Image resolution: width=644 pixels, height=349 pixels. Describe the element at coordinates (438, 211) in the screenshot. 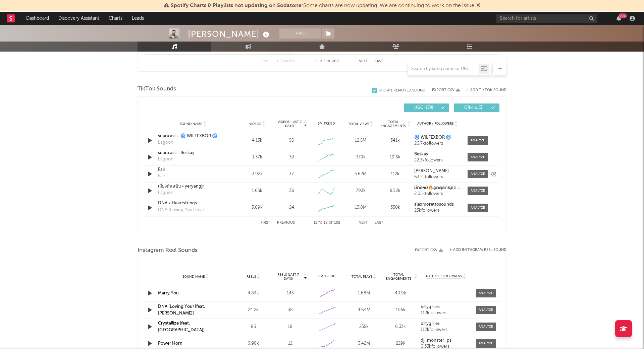

I see `div: 23k followers` at that location.